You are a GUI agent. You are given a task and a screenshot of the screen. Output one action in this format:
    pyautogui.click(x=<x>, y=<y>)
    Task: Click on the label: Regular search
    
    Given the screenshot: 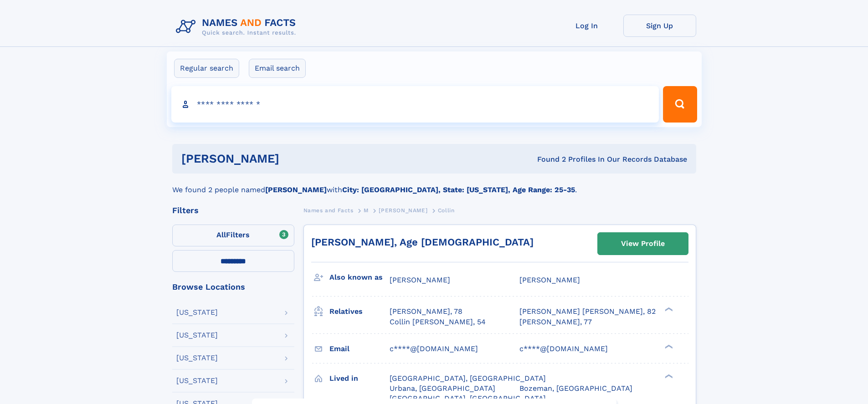 What is the action you would take?
    pyautogui.click(x=206, y=69)
    